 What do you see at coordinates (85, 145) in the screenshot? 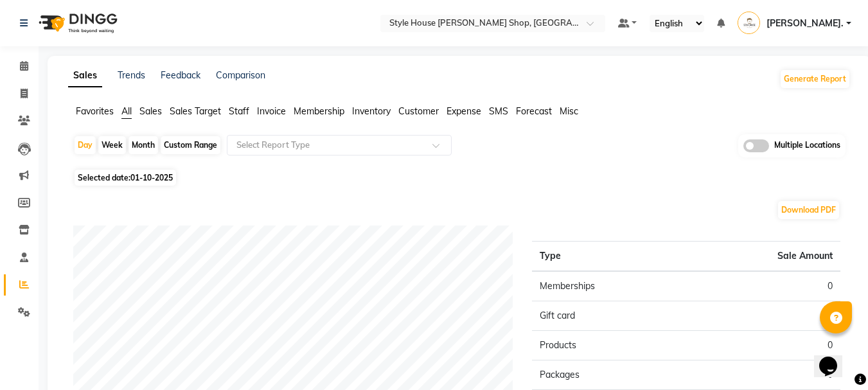
I see `div: Day` at bounding box center [85, 145].